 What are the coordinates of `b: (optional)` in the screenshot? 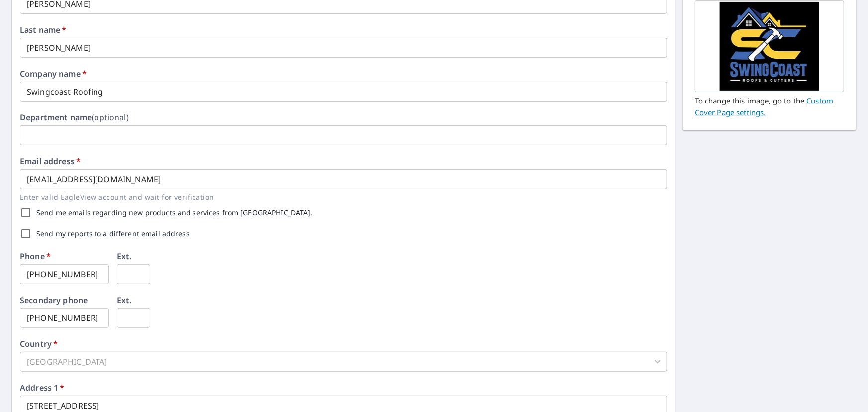 It's located at (110, 118).